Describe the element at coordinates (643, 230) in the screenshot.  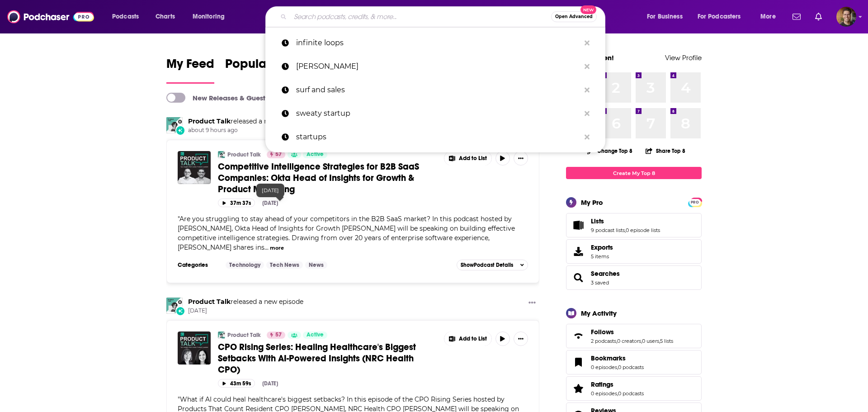
I see `a: 0 episode lists` at that location.